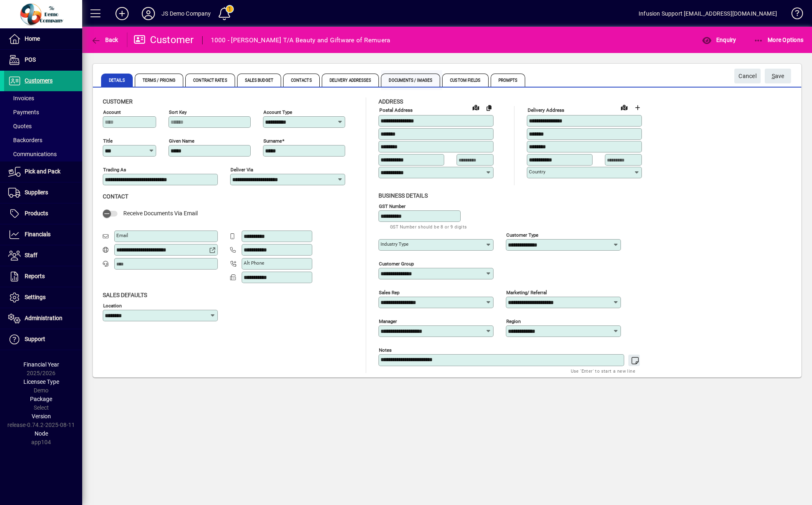 The height and width of the screenshot is (505, 812). Describe the element at coordinates (35, 339) in the screenshot. I see `span: Support` at that location.